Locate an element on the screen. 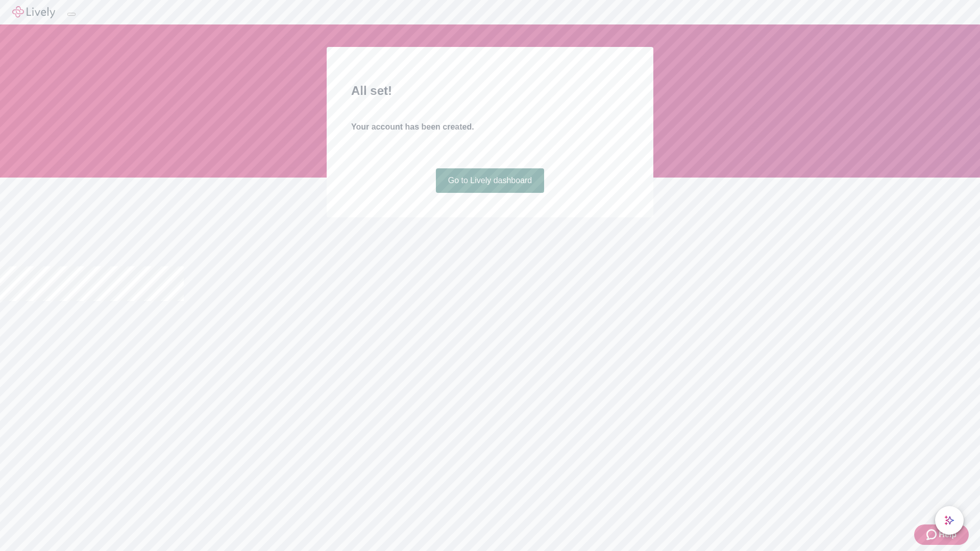  button: Log out is located at coordinates (71, 14).